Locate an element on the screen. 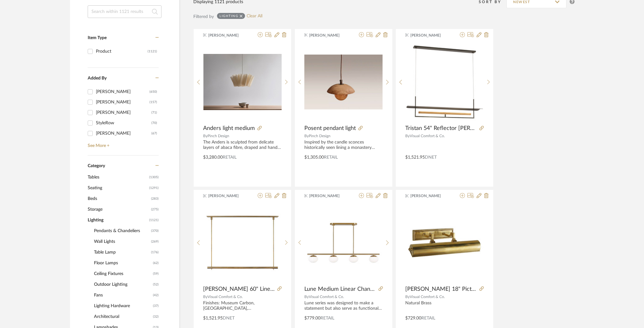 This screenshot has height=328, width=644. div: Natural Brass is located at coordinates (445, 306).